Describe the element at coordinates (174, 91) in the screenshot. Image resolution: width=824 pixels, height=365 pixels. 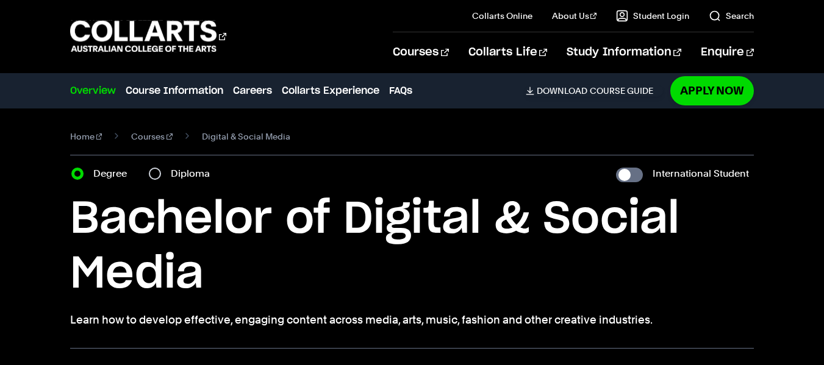
I see `a: Course Information` at that location.